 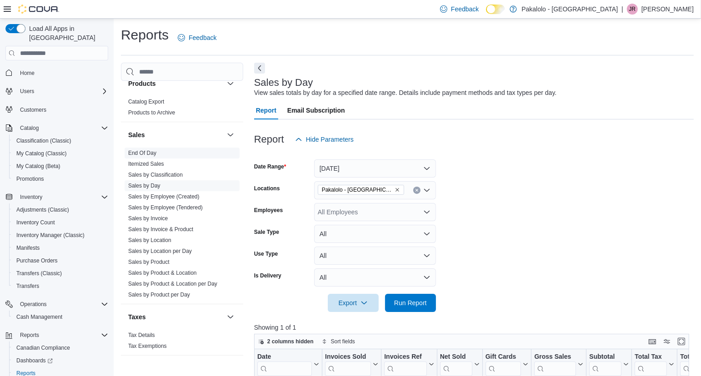 What do you see at coordinates (324, 139) in the screenshot?
I see `button: Hide Parameters` at bounding box center [324, 139].